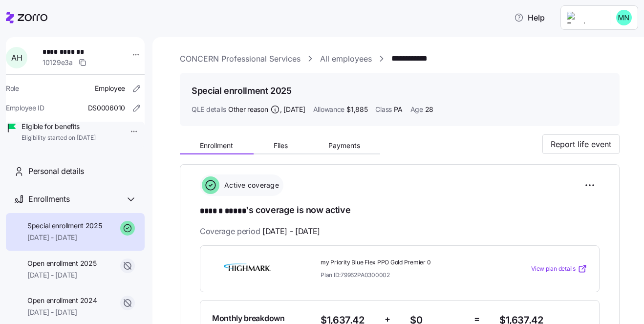 This screenshot has height=324, width=644. I want to click on span: $1,885, so click(357, 110).